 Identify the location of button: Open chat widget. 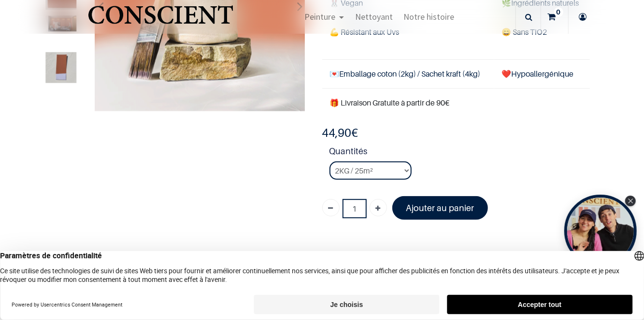
(23, 23).